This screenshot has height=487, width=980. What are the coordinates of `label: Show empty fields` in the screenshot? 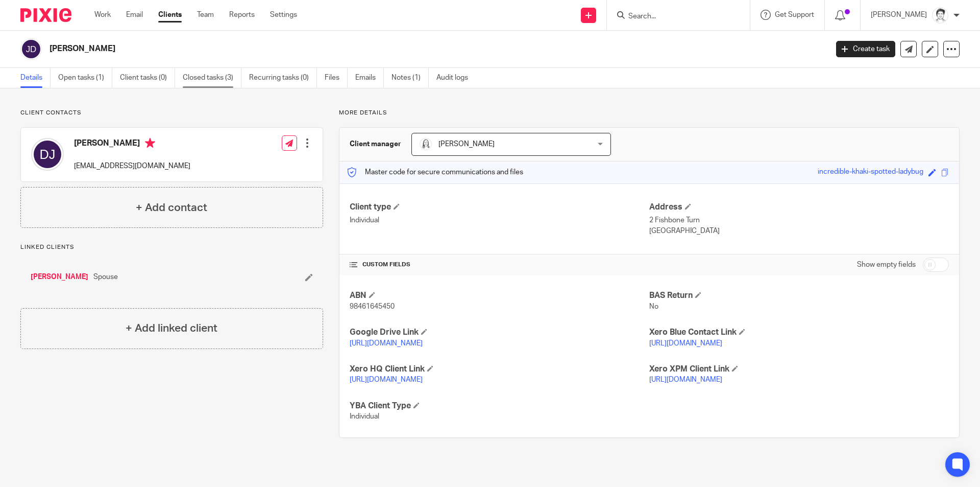 It's located at (886, 265).